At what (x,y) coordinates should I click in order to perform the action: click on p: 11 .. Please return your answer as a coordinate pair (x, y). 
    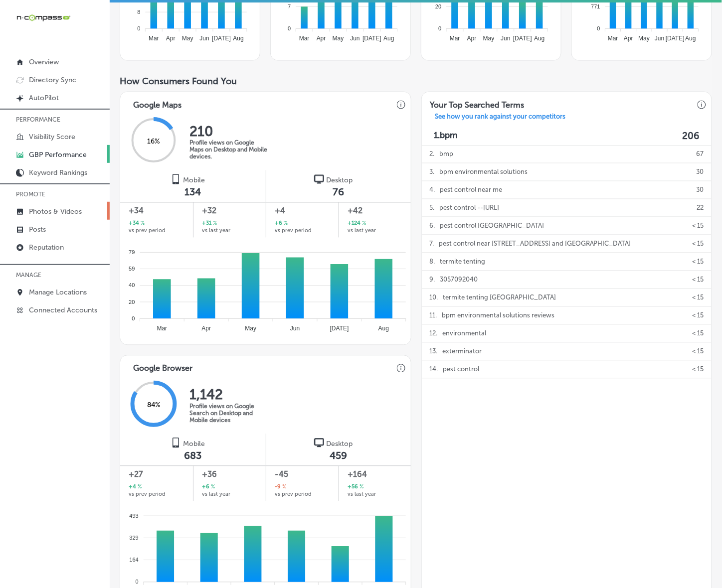
    Looking at the image, I should click on (432, 315).